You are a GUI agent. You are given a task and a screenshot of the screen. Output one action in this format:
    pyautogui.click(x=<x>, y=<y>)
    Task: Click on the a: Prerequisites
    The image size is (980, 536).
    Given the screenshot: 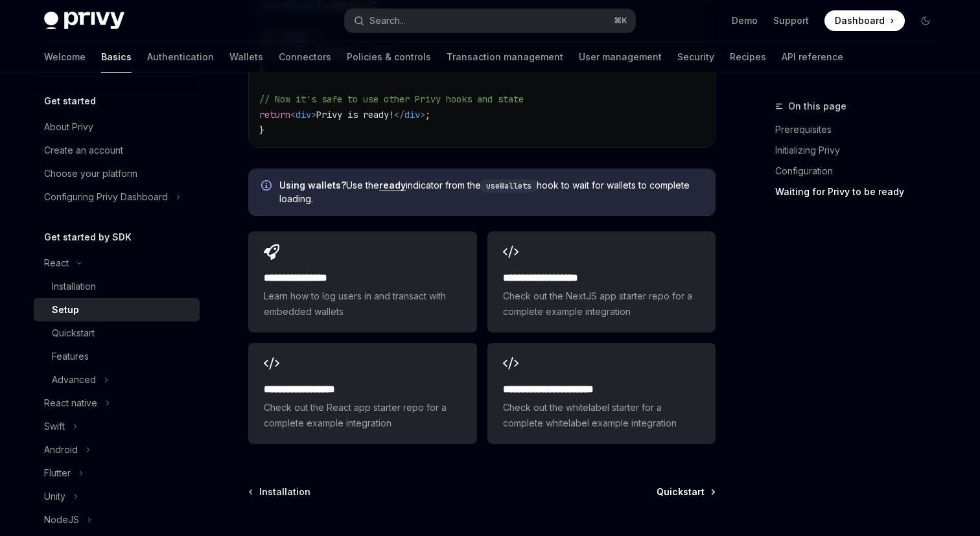 What is the action you would take?
    pyautogui.click(x=861, y=130)
    